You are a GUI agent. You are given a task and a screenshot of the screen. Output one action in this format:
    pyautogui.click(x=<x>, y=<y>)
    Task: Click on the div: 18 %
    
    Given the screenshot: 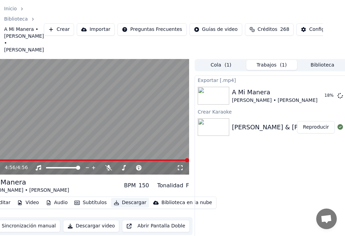 What is the action you would take?
    pyautogui.click(x=329, y=96)
    